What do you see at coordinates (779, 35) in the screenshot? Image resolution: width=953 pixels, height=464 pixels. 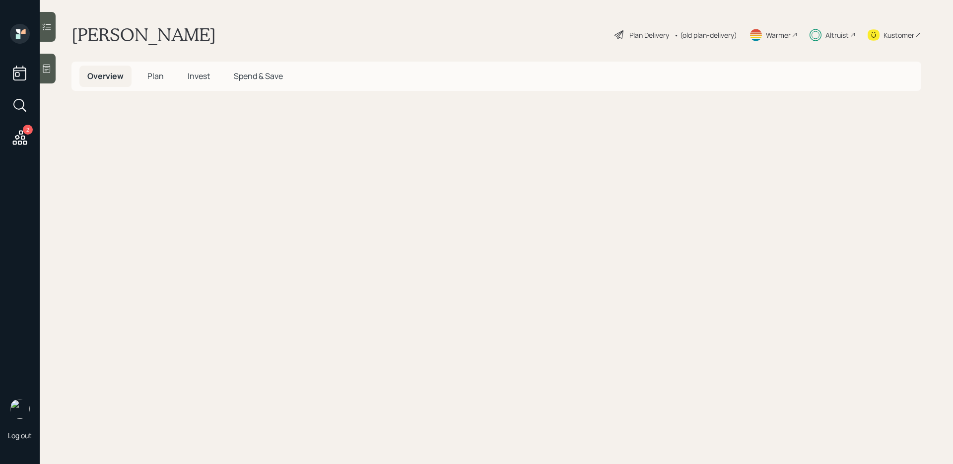 I see `div: Warmer` at bounding box center [779, 35].